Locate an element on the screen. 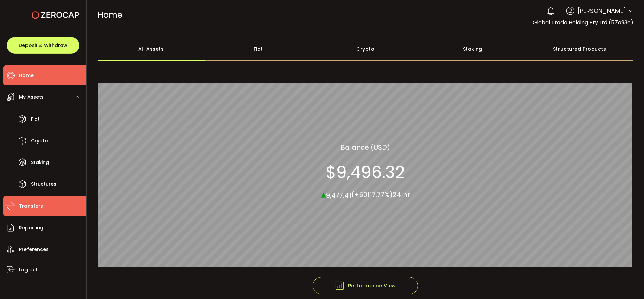 This screenshot has height=299, width=644. span: Log out is located at coordinates (28, 270).